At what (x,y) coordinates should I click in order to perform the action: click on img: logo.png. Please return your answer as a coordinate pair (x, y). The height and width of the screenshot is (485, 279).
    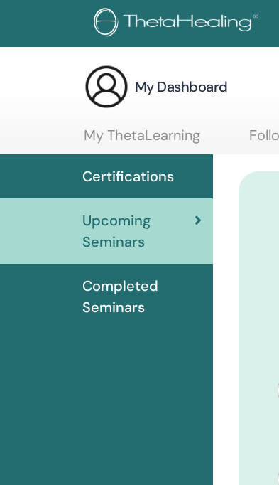
    Looking at the image, I should click on (178, 23).